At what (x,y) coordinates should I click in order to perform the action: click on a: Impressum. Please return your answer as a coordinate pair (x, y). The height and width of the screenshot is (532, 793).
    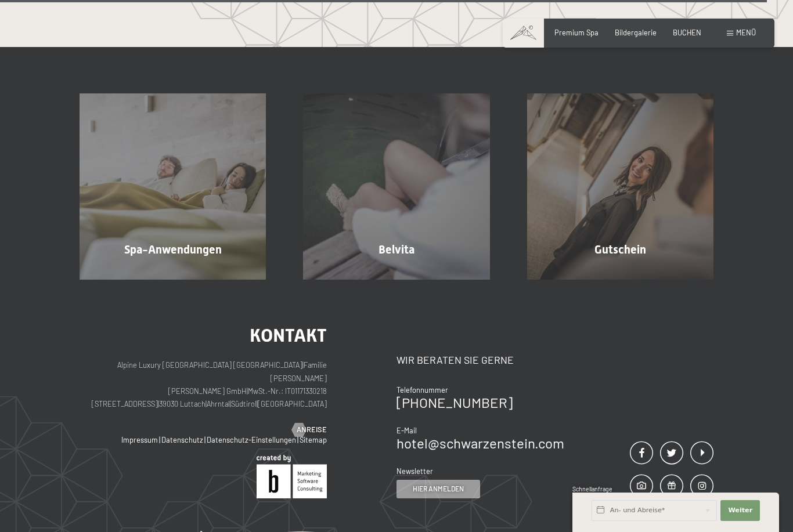
    Looking at the image, I should click on (140, 440).